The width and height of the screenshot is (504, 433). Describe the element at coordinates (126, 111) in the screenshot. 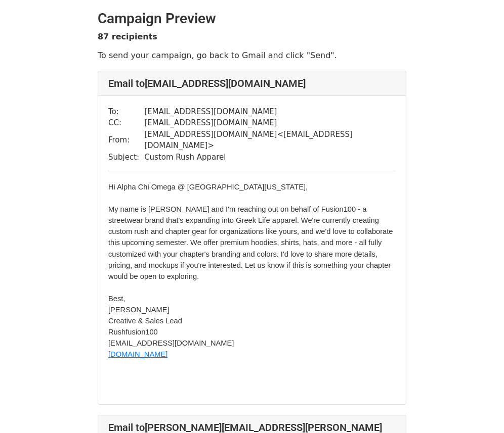

I see `td: To:` at that location.